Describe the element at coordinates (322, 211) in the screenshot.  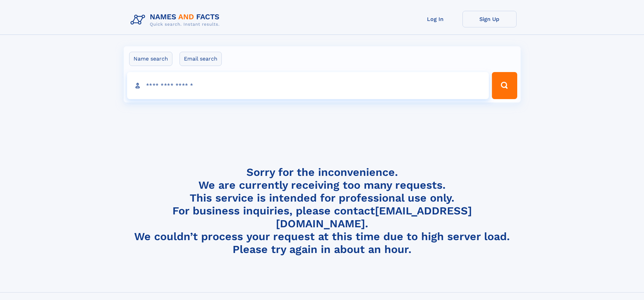
I see `h4: Sorry for the inconvenience. We are currently receiving too many requests. This service is intend...` at that location.